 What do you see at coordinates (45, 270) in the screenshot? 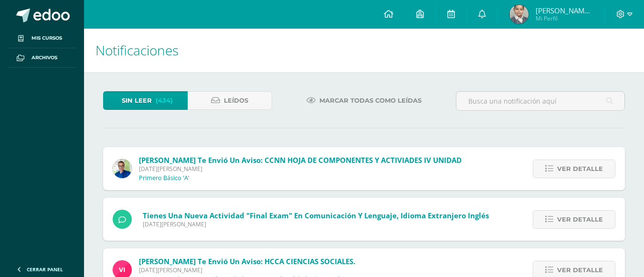
I see `span: Cerrar panel` at bounding box center [45, 270].